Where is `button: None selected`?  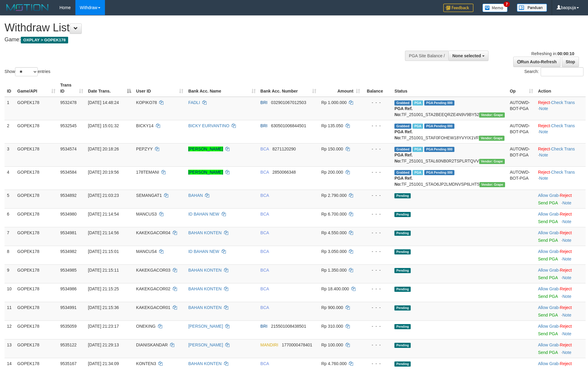 button: None selected is located at coordinates (468, 56).